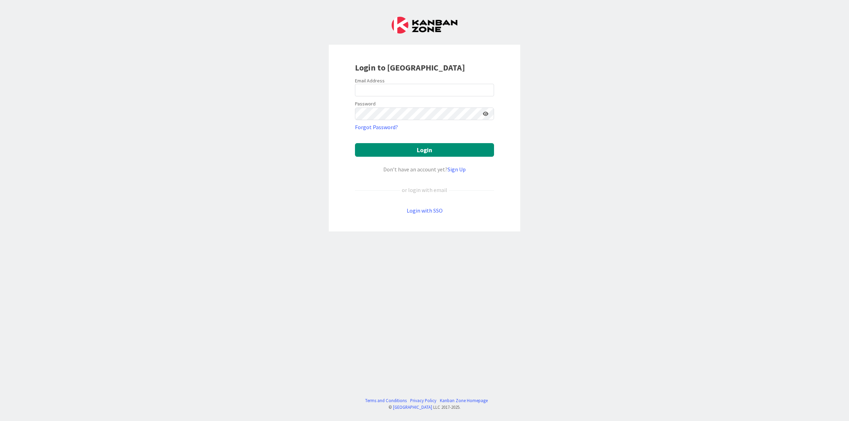 The image size is (849, 421). Describe the element at coordinates (424, 211) in the screenshot. I see `a: Login with SSO` at that location.